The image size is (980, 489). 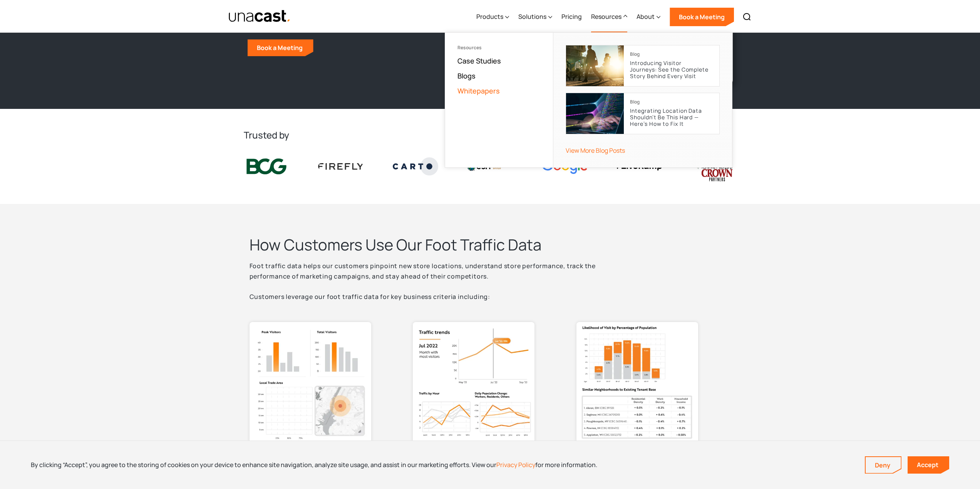 I want to click on p: Introducing Visitor Journeys: See the Complete Story Behind Every Visit, so click(x=672, y=70).